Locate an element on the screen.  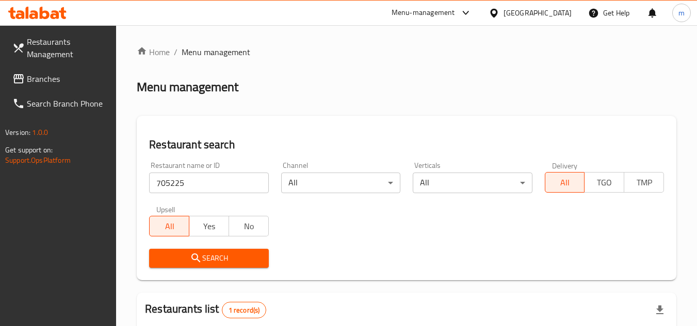
span: TMP is located at coordinates (644, 183).